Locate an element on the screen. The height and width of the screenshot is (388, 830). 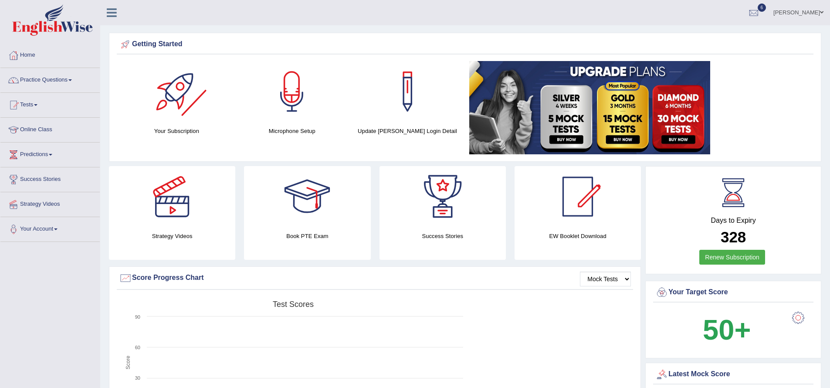
h4: EW Booklet Download is located at coordinates (578, 236).